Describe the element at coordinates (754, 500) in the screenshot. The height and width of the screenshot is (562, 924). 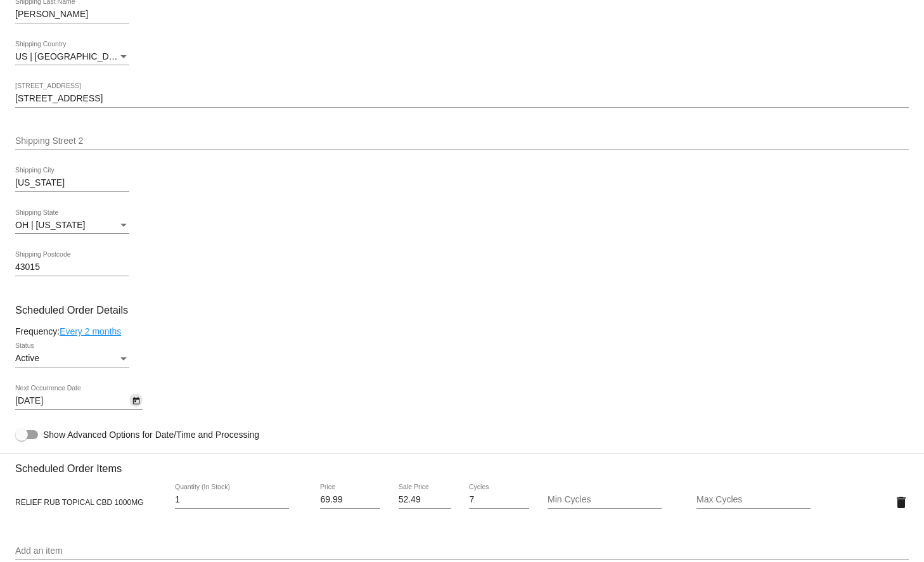
I see `input: Max Cycles` at that location.